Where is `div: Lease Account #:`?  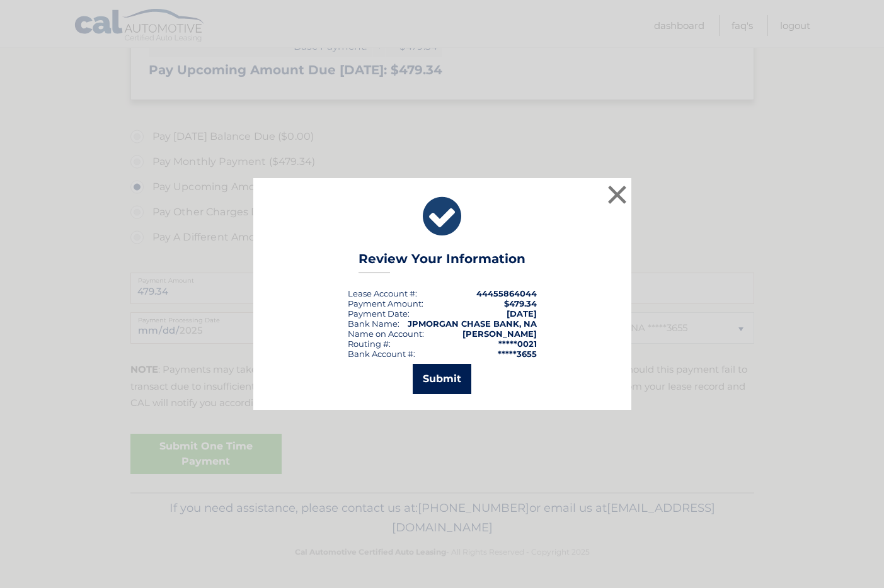
div: Lease Account #: is located at coordinates (383, 294).